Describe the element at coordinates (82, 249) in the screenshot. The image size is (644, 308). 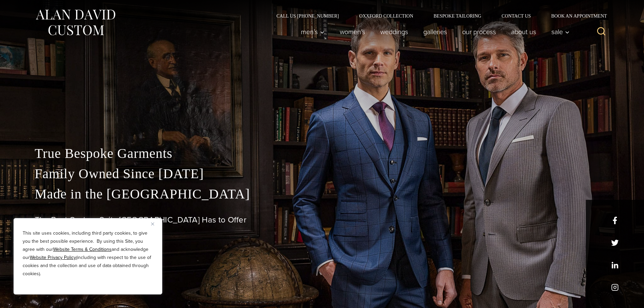
I see `u: Website Terms & Conditions` at that location.